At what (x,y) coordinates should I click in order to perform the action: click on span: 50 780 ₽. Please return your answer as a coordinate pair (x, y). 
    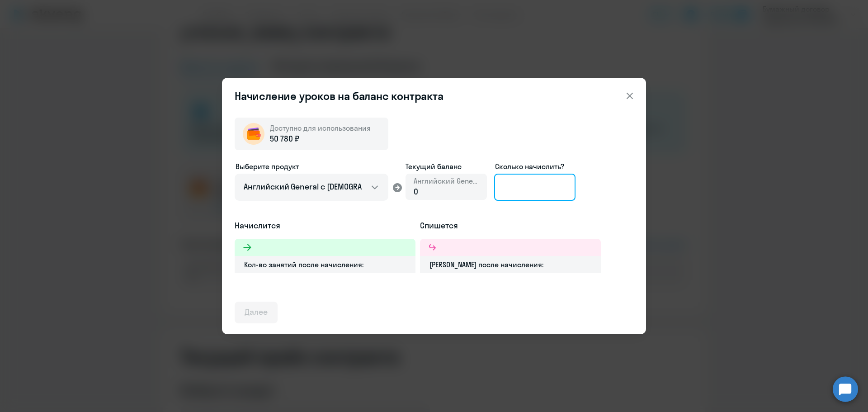
    Looking at the image, I should click on (284, 139).